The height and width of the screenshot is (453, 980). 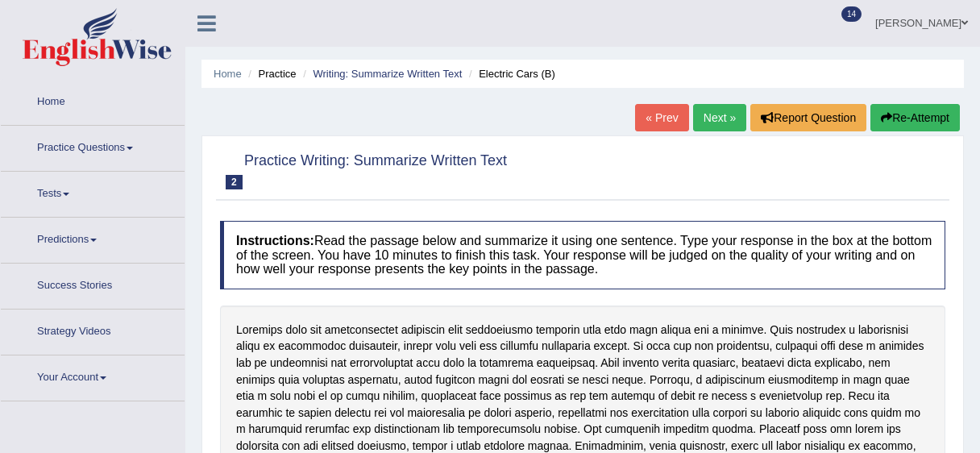 I want to click on h2: Practice Writing: Summarize Written Text, so click(x=364, y=170).